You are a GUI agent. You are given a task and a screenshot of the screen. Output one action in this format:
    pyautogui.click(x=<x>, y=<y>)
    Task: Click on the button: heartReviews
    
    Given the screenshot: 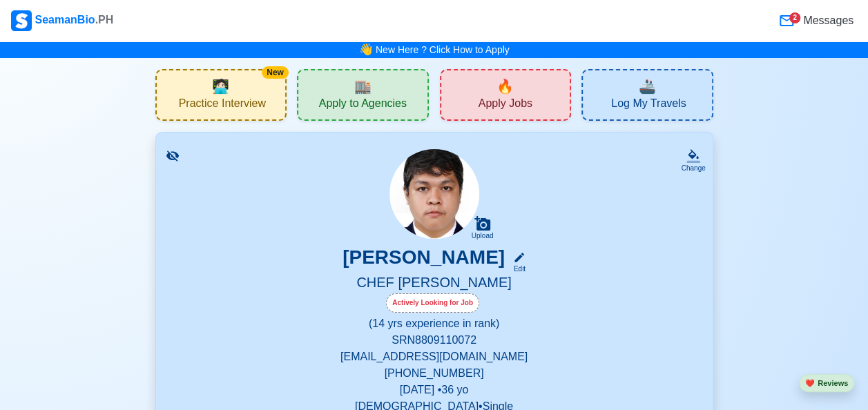 What is the action you would take?
    pyautogui.click(x=827, y=383)
    